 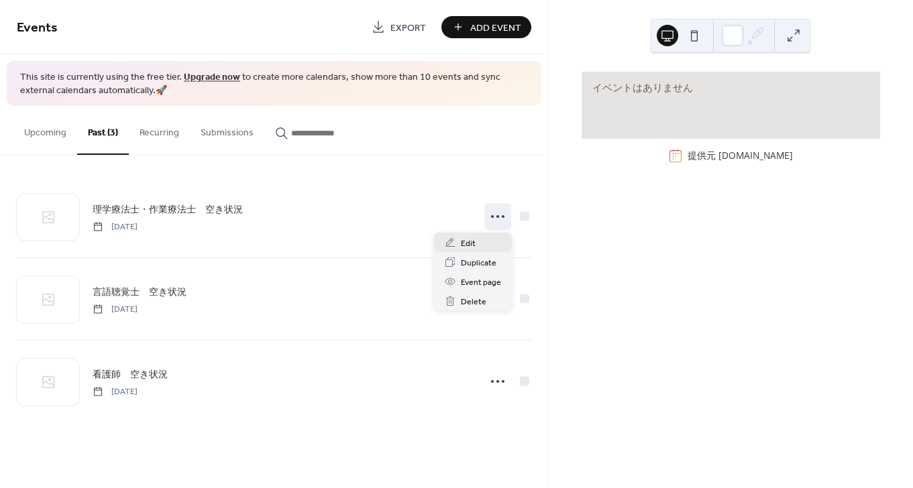 What do you see at coordinates (486, 27) in the screenshot?
I see `a: Add Event` at bounding box center [486, 27].